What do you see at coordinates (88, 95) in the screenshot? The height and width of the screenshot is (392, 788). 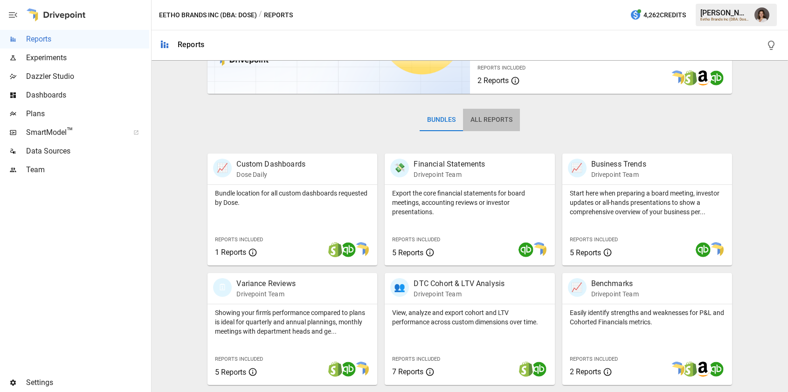 I see `span: Dashboards` at bounding box center [88, 95].